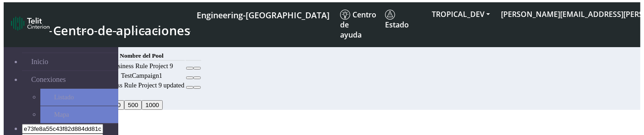 The width and height of the screenshot is (644, 135). Describe the element at coordinates (263, 14) in the screenshot. I see `a: Tu instancia actual de la plataforma` at that location.